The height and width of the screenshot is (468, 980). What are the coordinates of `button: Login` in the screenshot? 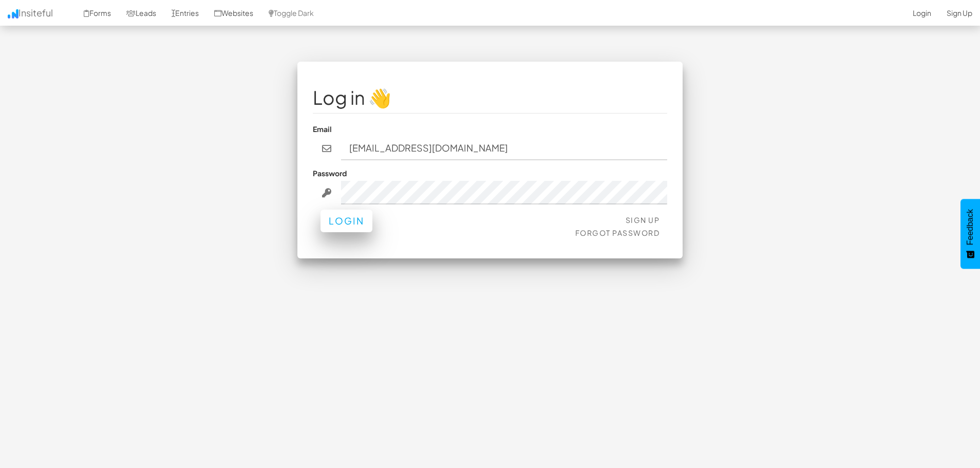 It's located at (346, 221).